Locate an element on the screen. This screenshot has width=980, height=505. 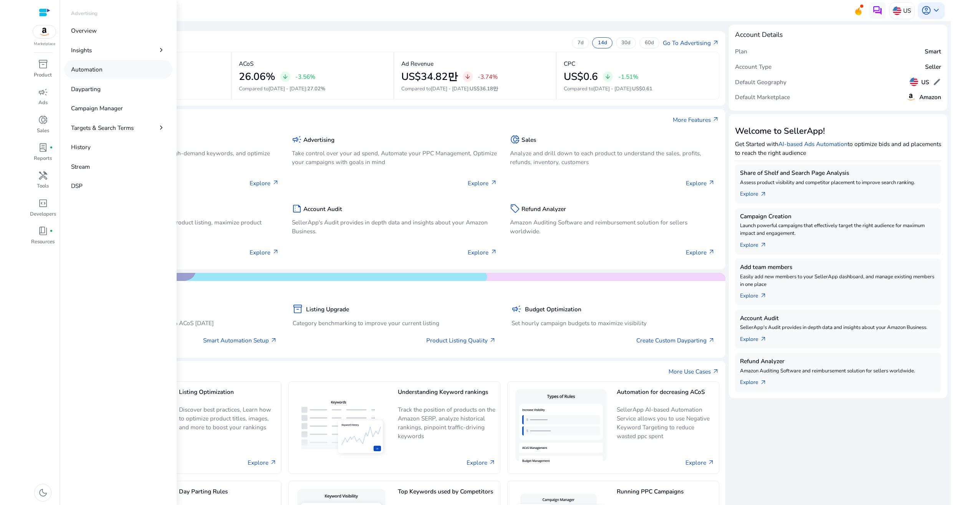
h5: Plan is located at coordinates (741, 51).